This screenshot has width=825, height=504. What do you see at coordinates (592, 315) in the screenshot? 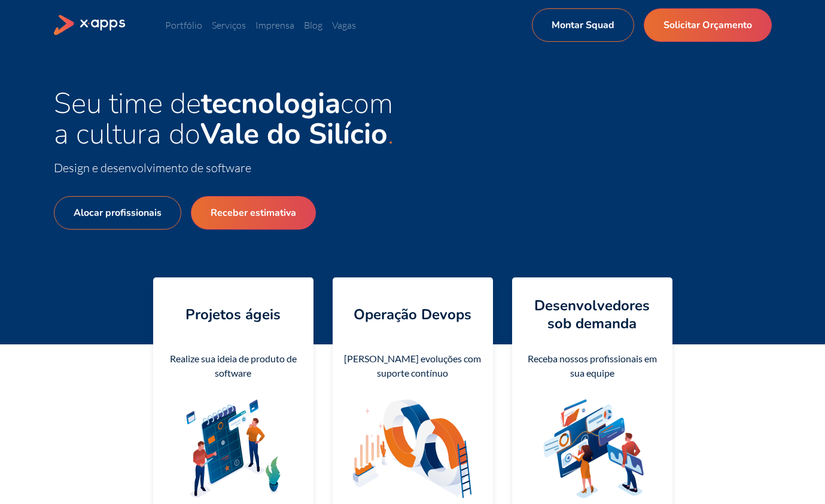
I see `h4: Desenvolvedores sob demanda` at bounding box center [592, 315].